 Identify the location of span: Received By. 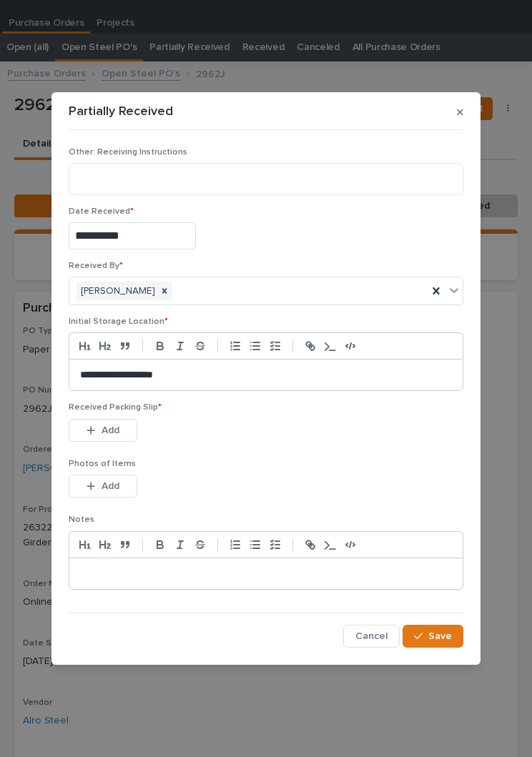
(96, 266).